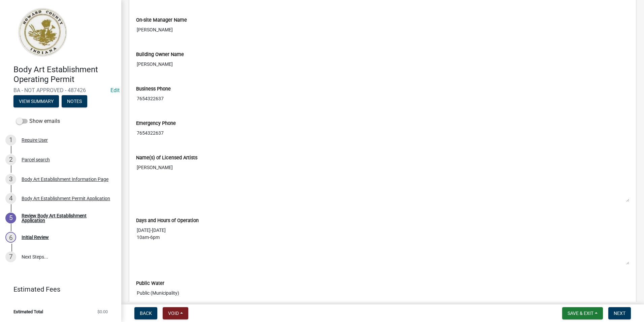 The image size is (644, 322). Describe the element at coordinates (61, 90) in the screenshot. I see `span: BA - NOT APPROVED - 487426` at that location.